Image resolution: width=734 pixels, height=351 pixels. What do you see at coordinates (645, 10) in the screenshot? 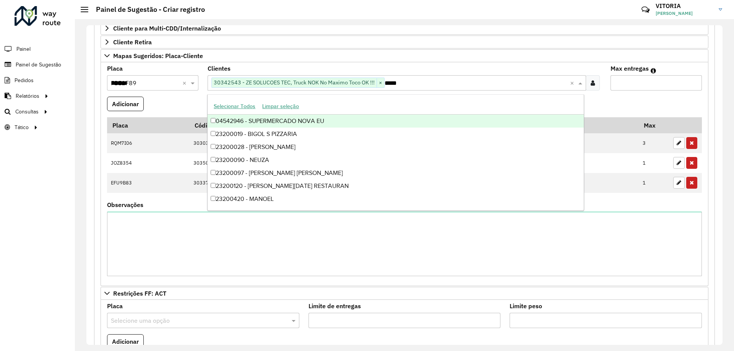
I see `a: Contato Rápido` at bounding box center [645, 10].